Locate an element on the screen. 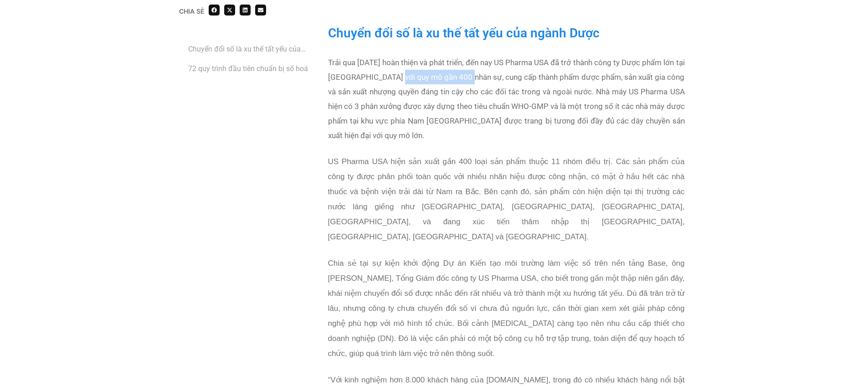 This screenshot has height=387, width=868. span: US Pharma USA hiện sản xuất gần 400 loại sản phẩm thuộc 11 nhóm điều trị. Các sản phẩm của công t... is located at coordinates (506, 199).